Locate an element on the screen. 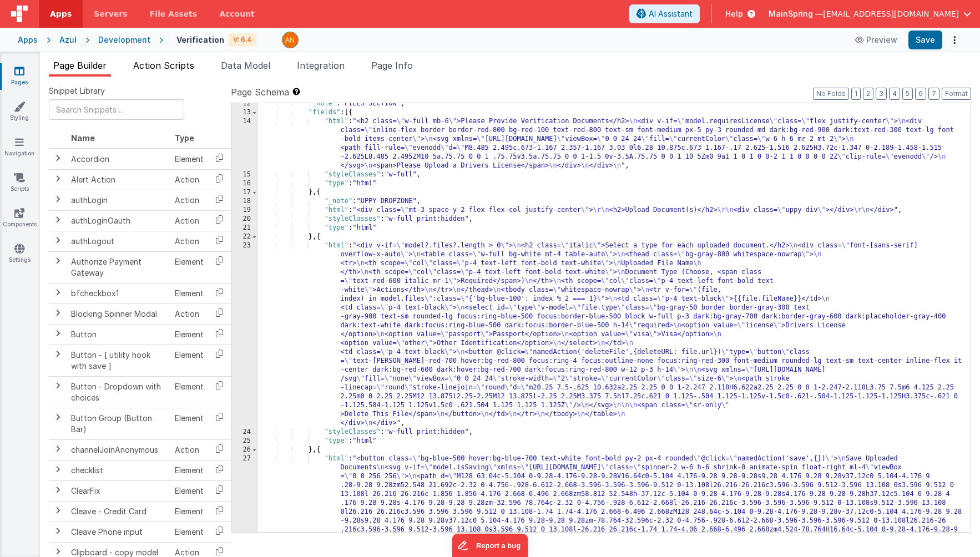  span: Data Model is located at coordinates (246, 65).